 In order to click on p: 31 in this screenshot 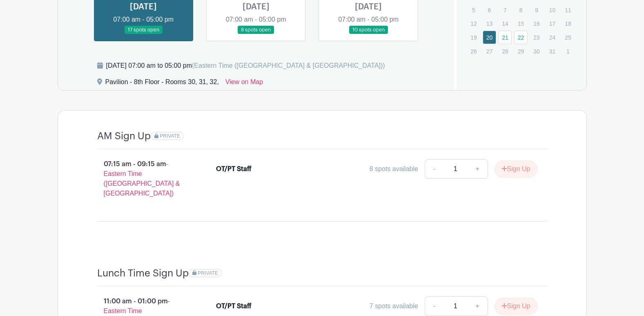, I will do `click(552, 51)`.